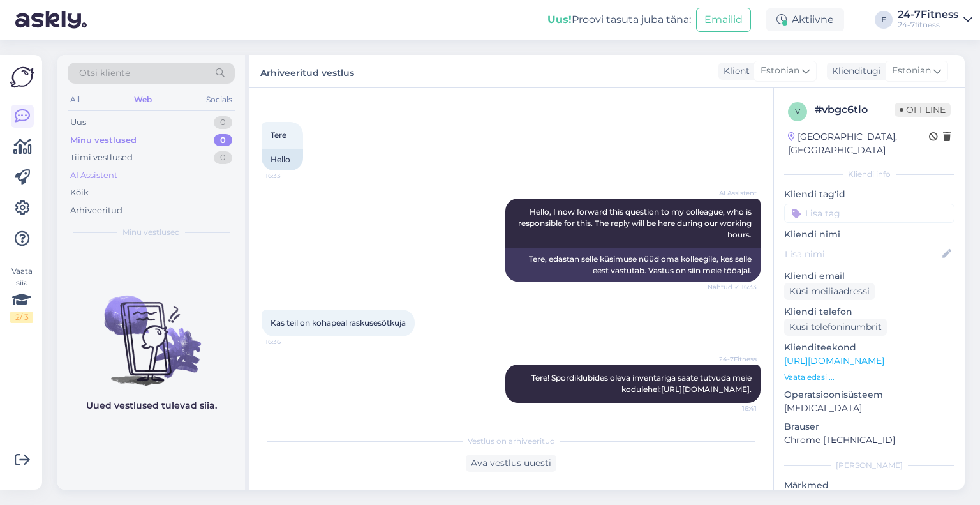 This screenshot has height=505, width=980. I want to click on div: Tiimi vestlused, so click(101, 158).